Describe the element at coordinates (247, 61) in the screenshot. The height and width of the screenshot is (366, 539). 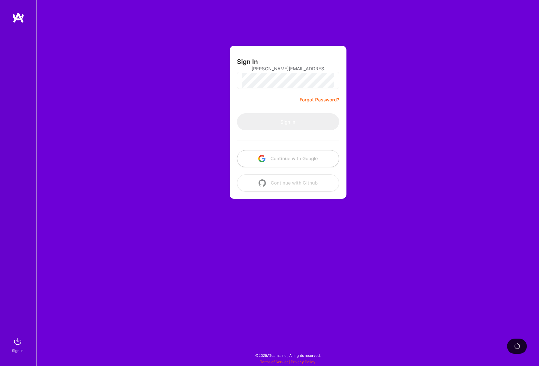
I see `h3: Sign In` at that location.